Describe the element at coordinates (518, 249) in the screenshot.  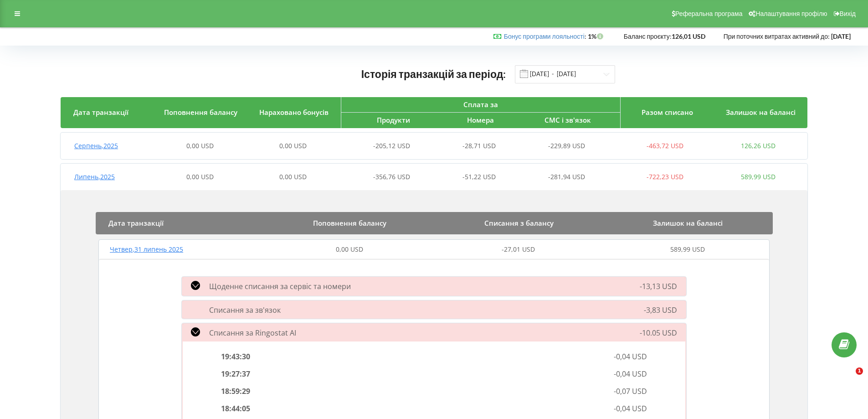
I see `span: -27,01 USD` at that location.